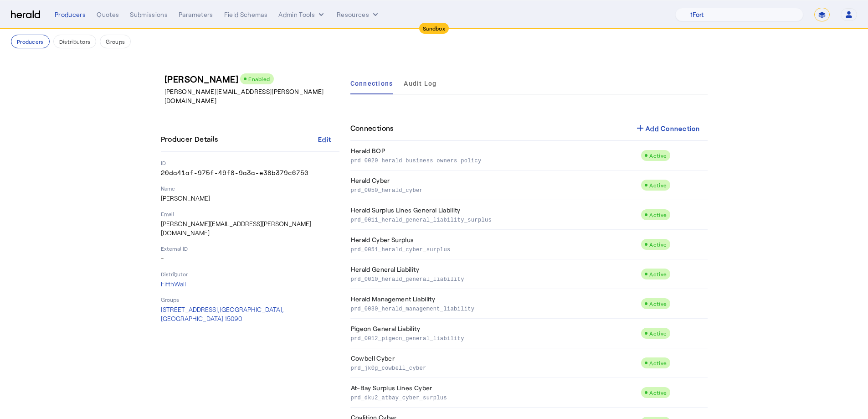 The width and height of the screenshot is (868, 419). Describe the element at coordinates (372, 128) in the screenshot. I see `h4: Connections` at that location.